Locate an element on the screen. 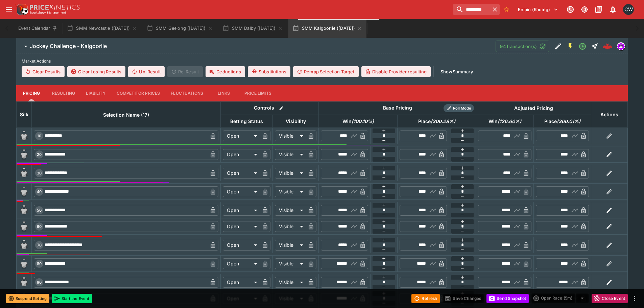  button: Clint Wallis is located at coordinates (629, 10).